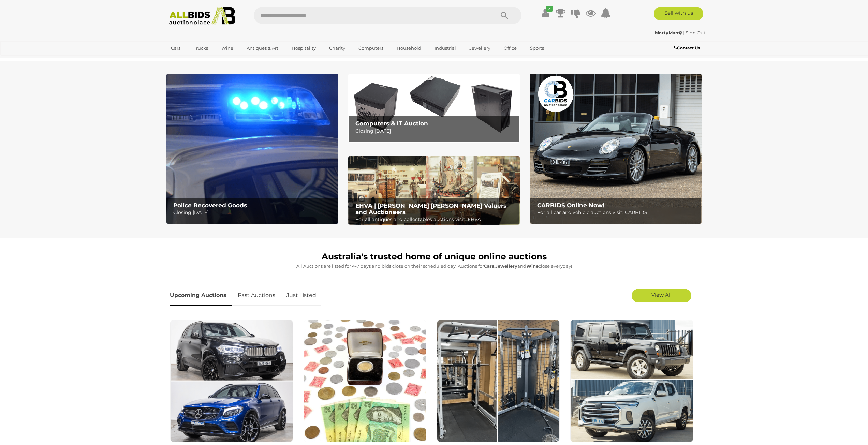 The width and height of the screenshot is (868, 445). What do you see at coordinates (175, 48) in the screenshot?
I see `a: Cars` at bounding box center [175, 48].